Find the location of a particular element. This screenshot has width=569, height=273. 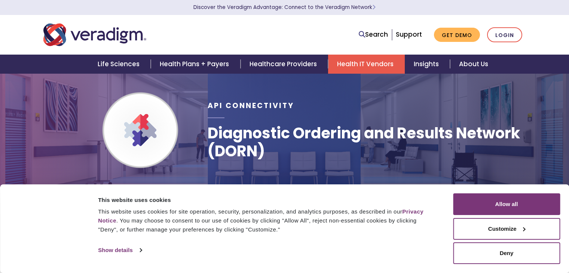

a: Search is located at coordinates (373, 34).